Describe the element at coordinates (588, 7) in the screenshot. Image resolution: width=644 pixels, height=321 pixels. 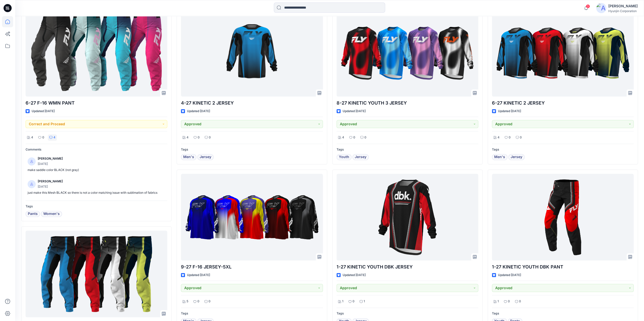
I see `span: 3` at that location.